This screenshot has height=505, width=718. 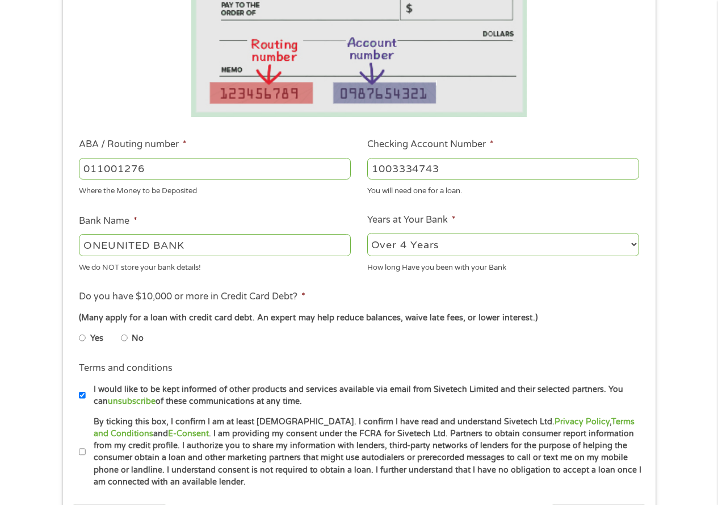 I want to click on label: Years at Your Bank, so click(x=411, y=220).